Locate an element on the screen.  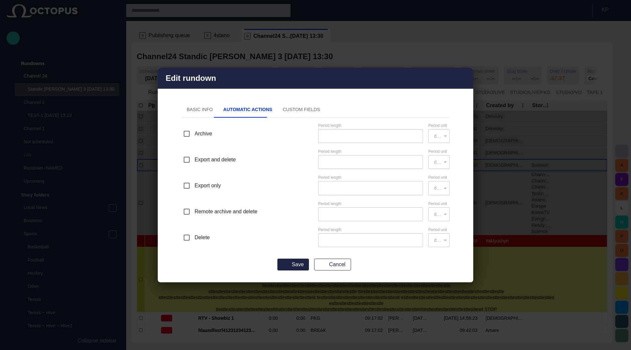
span: Remote archive and delete is located at coordinates (226, 212).